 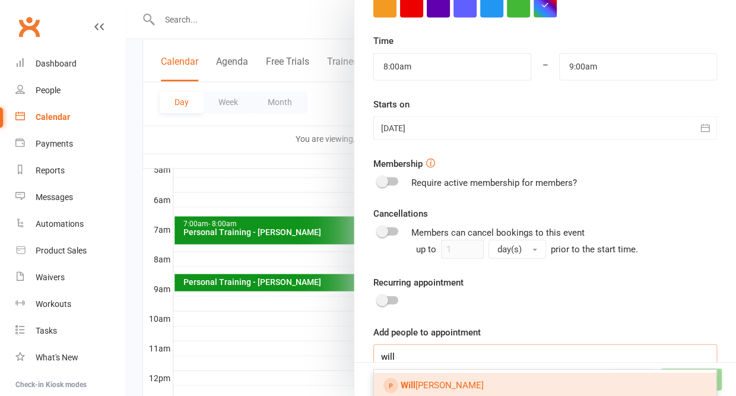 I want to click on span: day(s), so click(x=510, y=249).